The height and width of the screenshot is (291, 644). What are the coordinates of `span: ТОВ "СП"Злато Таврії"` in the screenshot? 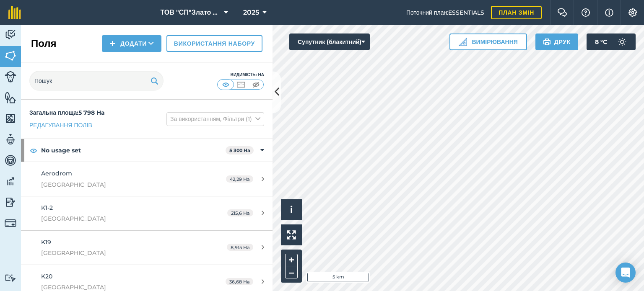 It's located at (190, 13).